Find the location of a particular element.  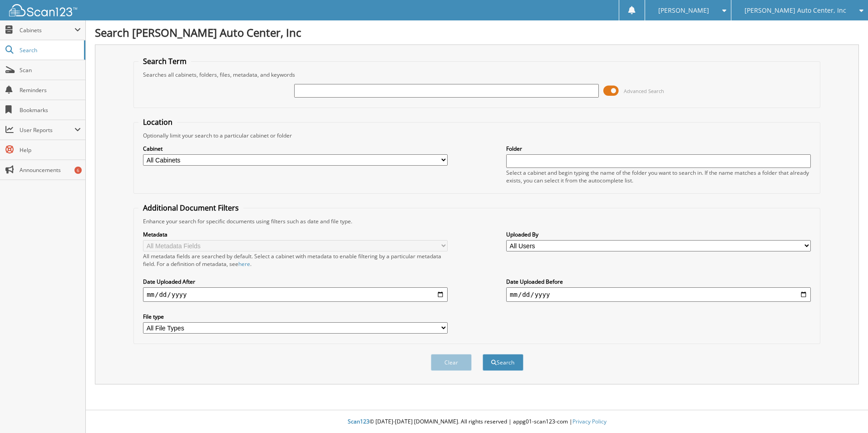

span: Announcements is located at coordinates (50, 170).